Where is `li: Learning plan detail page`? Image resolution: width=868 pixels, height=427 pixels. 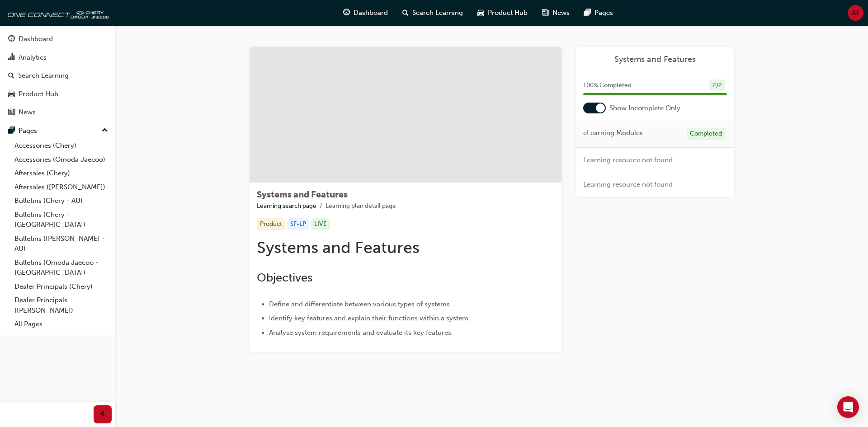 li: Learning plan detail page is located at coordinates (361, 206).